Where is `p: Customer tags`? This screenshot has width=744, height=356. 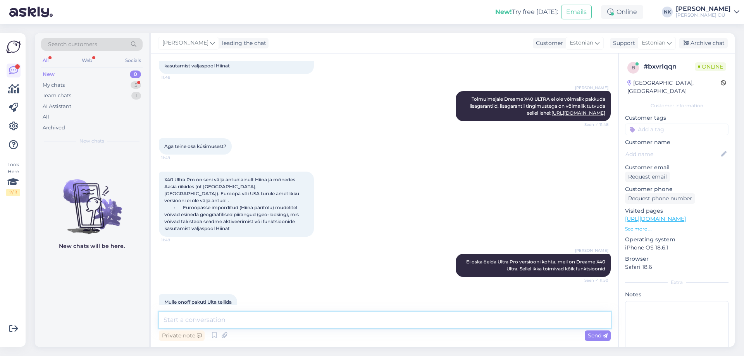
p: Customer tags is located at coordinates (676, 118).